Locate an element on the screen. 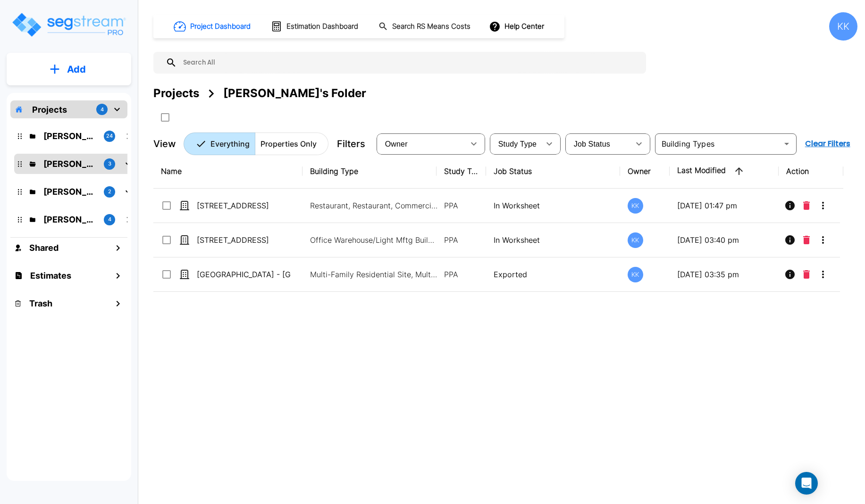 The height and width of the screenshot is (504, 865). th: Name is located at coordinates (228, 171).